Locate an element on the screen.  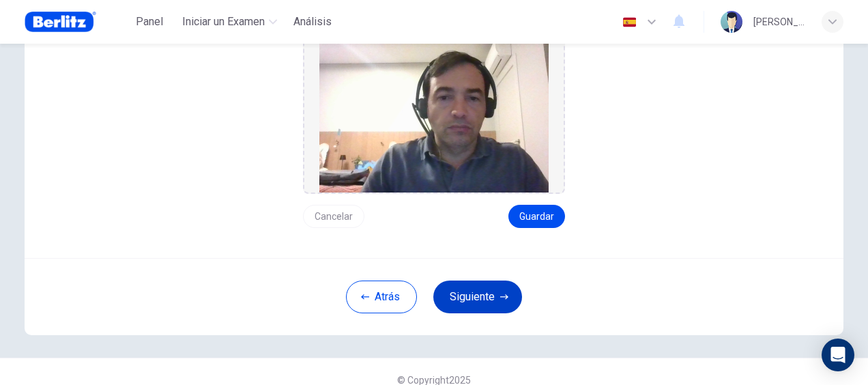
span: Análisis is located at coordinates (312, 22).